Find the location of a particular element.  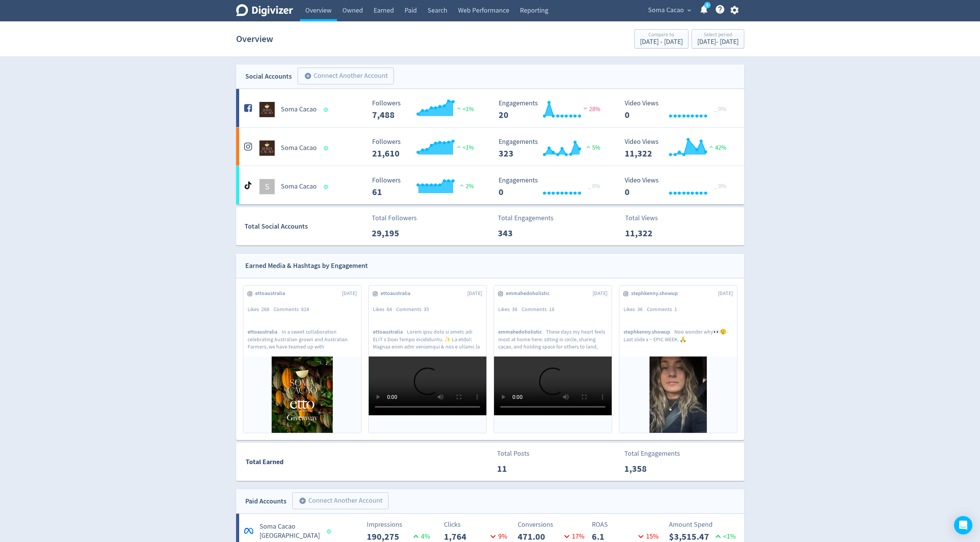

a: 5 is located at coordinates (707, 5).